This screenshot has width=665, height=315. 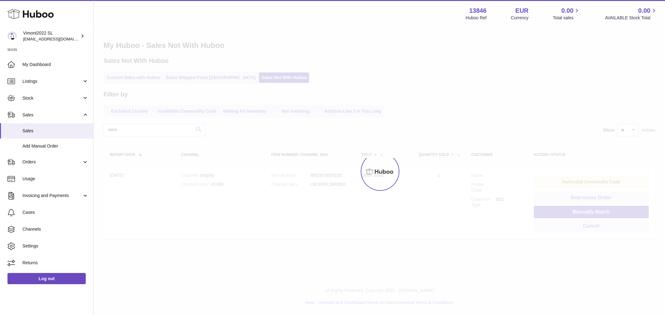 What do you see at coordinates (566, 14) in the screenshot?
I see `a: 0.00 Total sales` at bounding box center [566, 14].